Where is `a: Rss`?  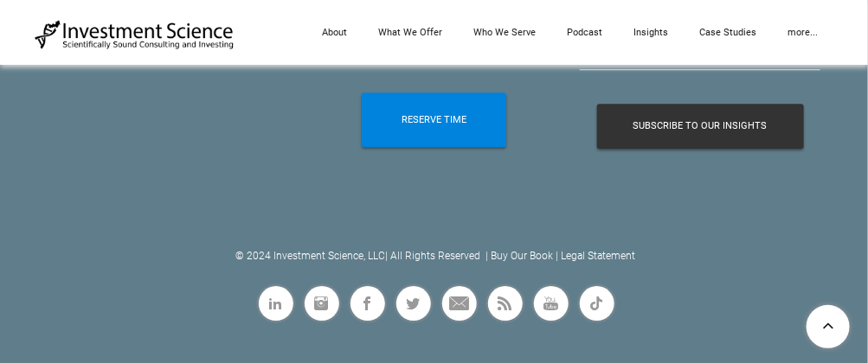
a: Rss is located at coordinates (505, 303).